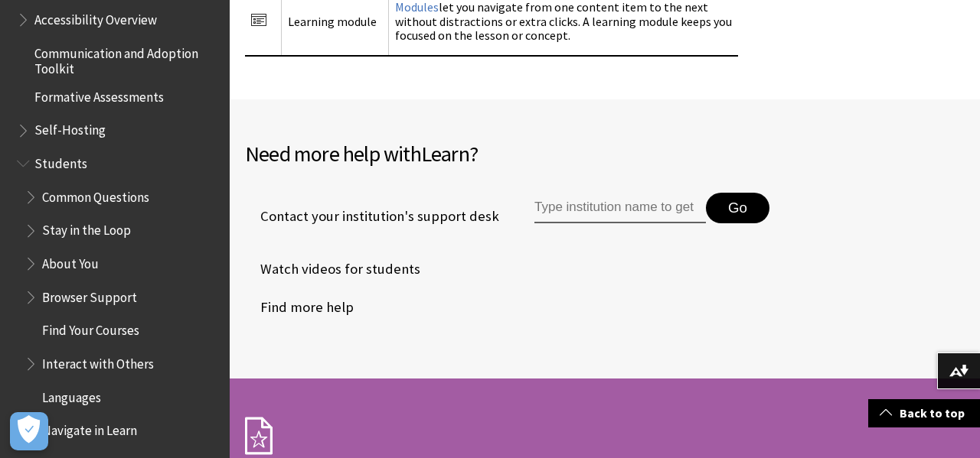  I want to click on span: Navigate in Learn, so click(90, 428).